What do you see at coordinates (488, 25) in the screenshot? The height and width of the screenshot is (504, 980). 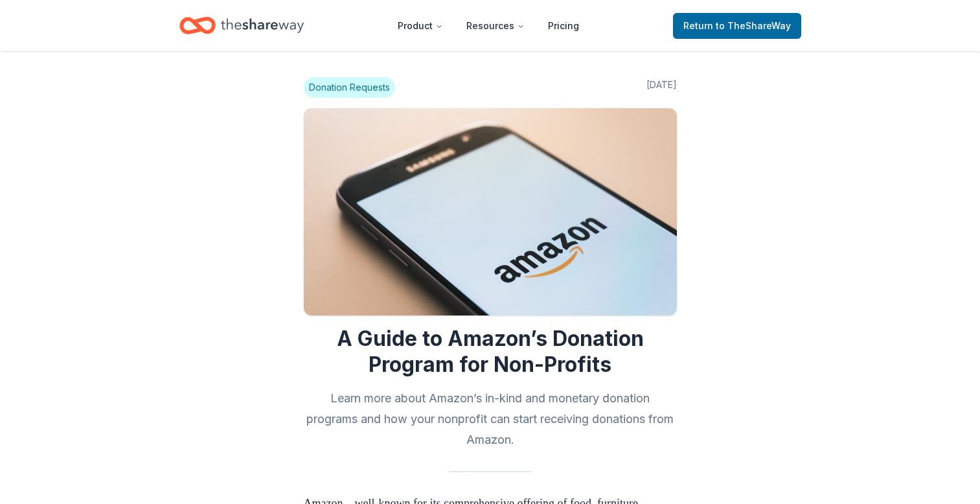 I see `nav: Main` at bounding box center [488, 25].